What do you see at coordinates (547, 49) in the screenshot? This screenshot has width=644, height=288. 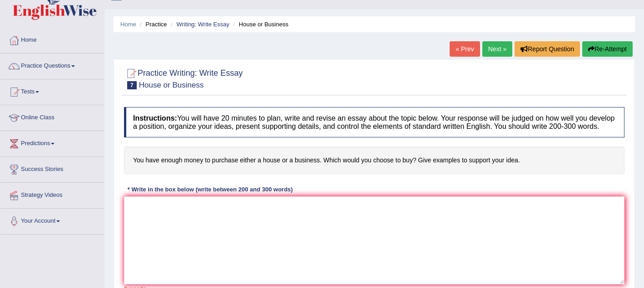 I see `button: Report Question` at bounding box center [547, 49].